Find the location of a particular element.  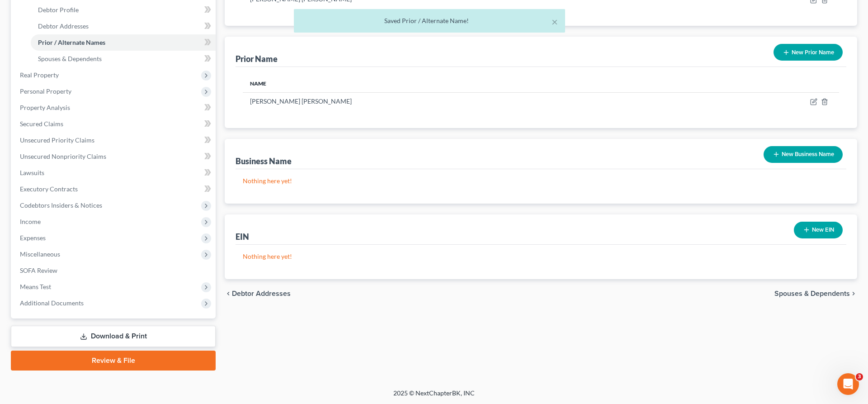

a: Executory Contracts is located at coordinates (114, 189).